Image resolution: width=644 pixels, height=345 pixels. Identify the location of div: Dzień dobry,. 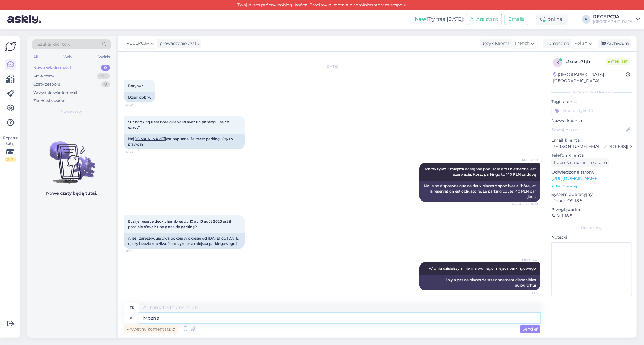
(139, 97).